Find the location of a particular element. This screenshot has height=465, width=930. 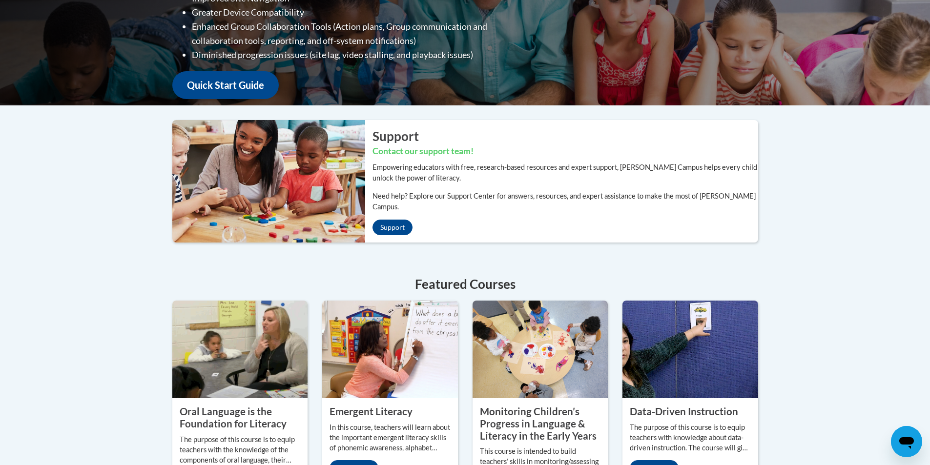

a: Support is located at coordinates (393, 228).